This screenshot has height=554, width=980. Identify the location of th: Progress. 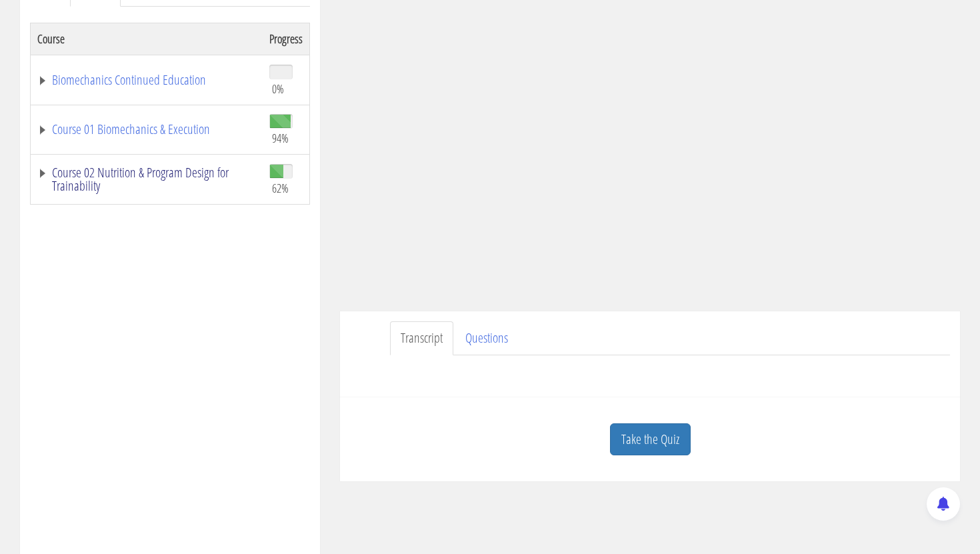
(286, 39).